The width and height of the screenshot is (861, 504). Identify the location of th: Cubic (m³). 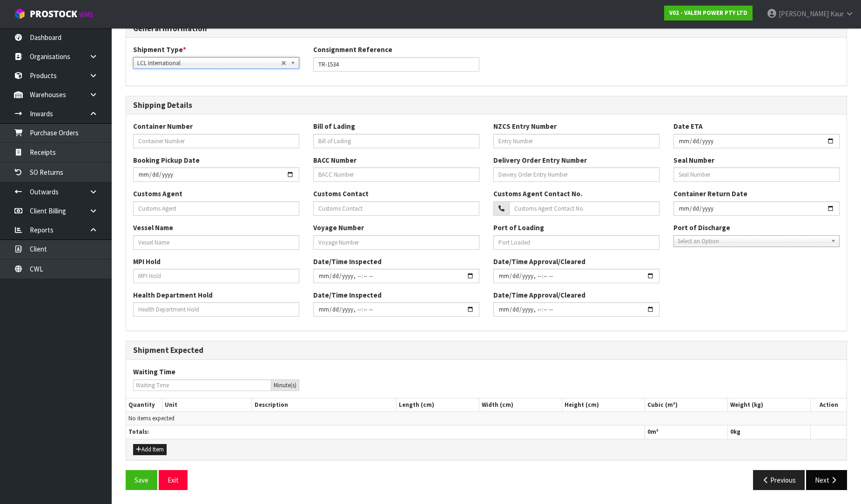
(686, 405).